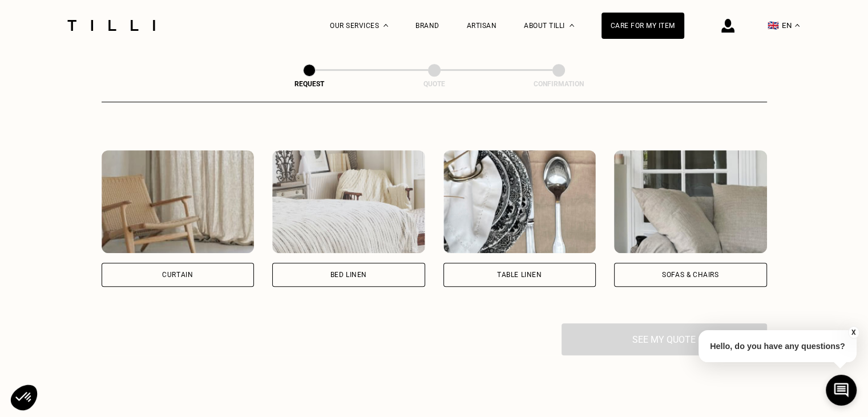 The width and height of the screenshot is (868, 417). Describe the element at coordinates (797, 26) in the screenshot. I see `img: menu déroulant` at that location.